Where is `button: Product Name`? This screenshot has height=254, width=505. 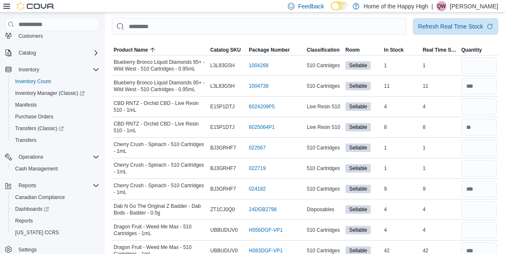 button: Product Name is located at coordinates (160, 50).